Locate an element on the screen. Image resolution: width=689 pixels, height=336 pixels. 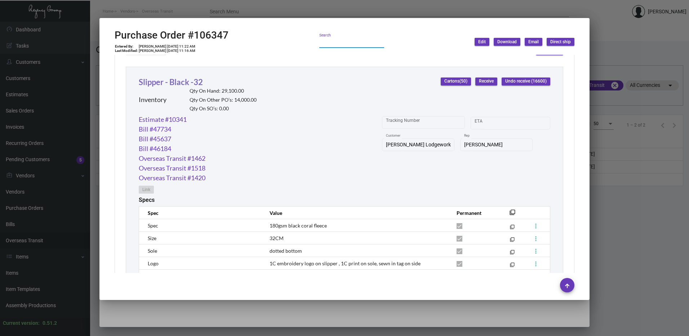
a: Overseas Transit #1518 is located at coordinates (172, 168).